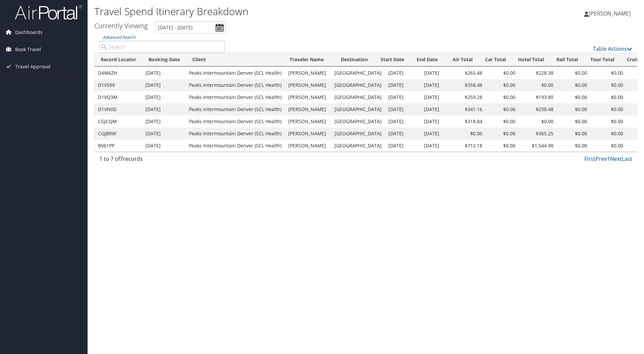 Image resolution: width=644 pixels, height=354 pixels. What do you see at coordinates (531, 60) in the screenshot?
I see `th: Hotel Total: activate to sort column ascending` at bounding box center [531, 60].